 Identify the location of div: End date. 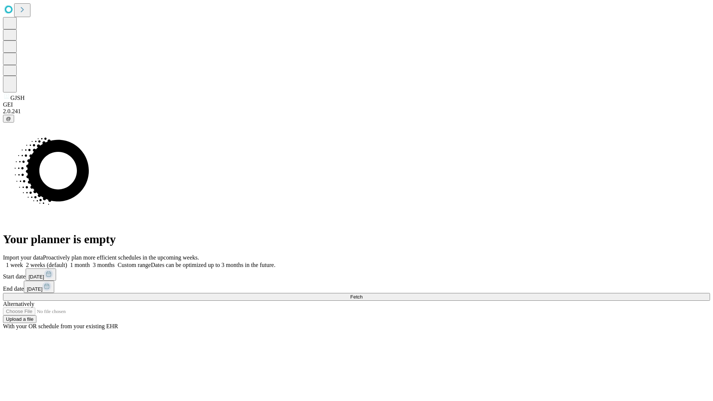
(356, 287).